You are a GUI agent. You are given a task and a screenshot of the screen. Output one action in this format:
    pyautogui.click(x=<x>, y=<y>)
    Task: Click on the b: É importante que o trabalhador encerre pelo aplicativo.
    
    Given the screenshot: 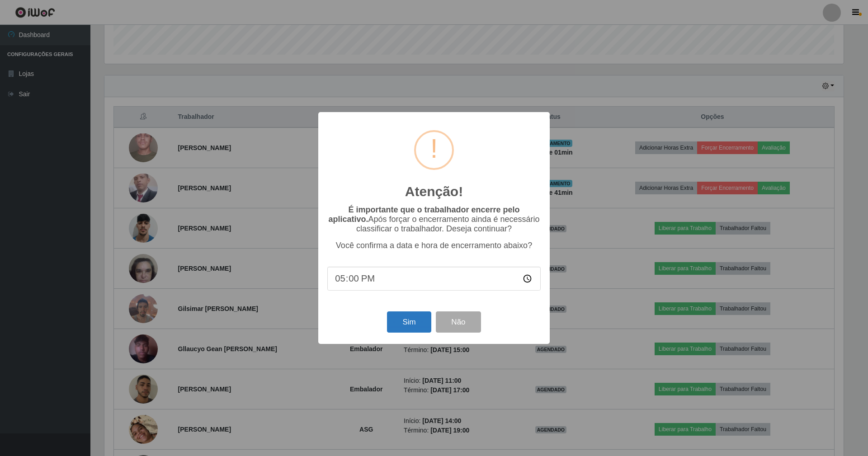 What is the action you would take?
    pyautogui.click(x=424, y=214)
    